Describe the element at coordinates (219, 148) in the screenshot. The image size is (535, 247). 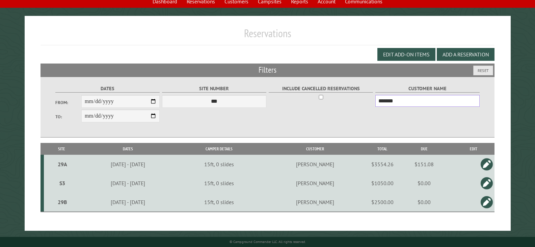
I see `th: Camper Details` at that location.